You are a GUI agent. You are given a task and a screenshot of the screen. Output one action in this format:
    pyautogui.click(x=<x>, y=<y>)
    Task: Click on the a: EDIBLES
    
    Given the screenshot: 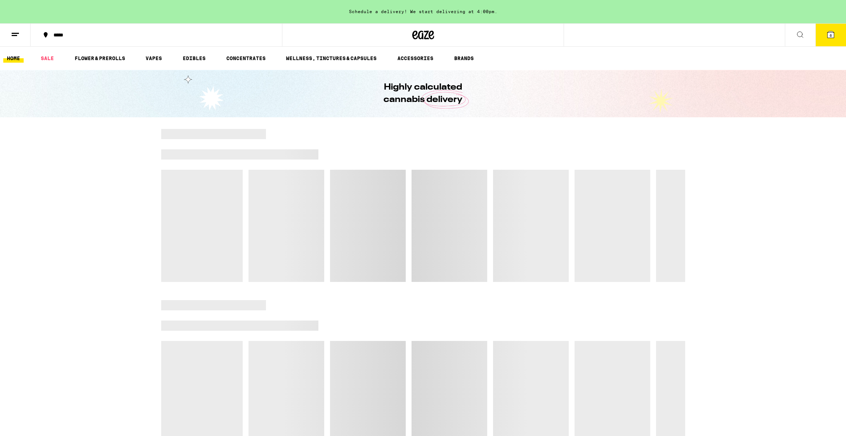 What is the action you would take?
    pyautogui.click(x=194, y=58)
    